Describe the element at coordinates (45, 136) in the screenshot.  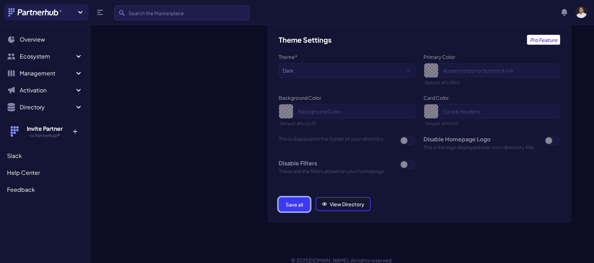
I see `h5: to Partnerhub®` at that location.